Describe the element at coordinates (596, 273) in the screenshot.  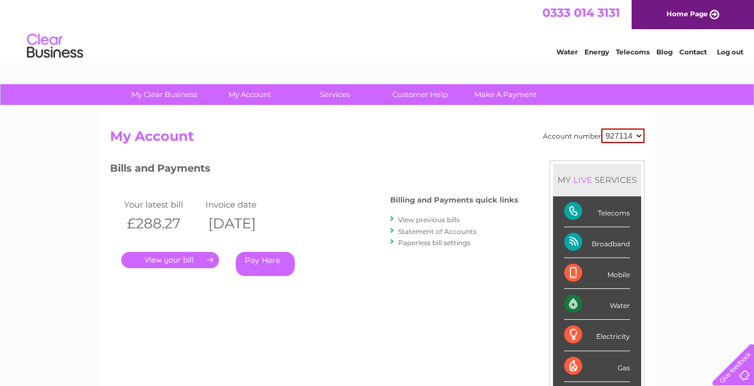
I see `div: Mobile` at that location.